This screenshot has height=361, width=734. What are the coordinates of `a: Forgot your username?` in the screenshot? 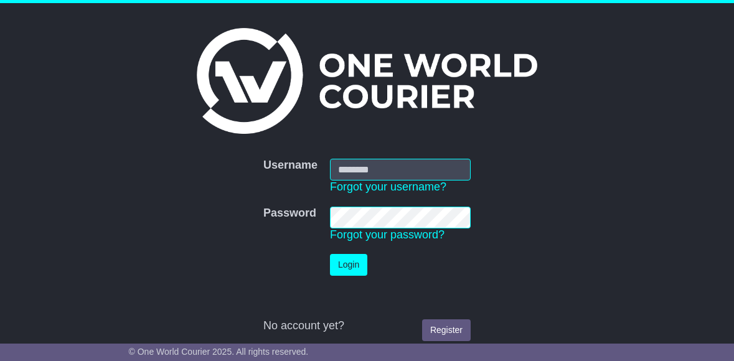 It's located at (388, 187).